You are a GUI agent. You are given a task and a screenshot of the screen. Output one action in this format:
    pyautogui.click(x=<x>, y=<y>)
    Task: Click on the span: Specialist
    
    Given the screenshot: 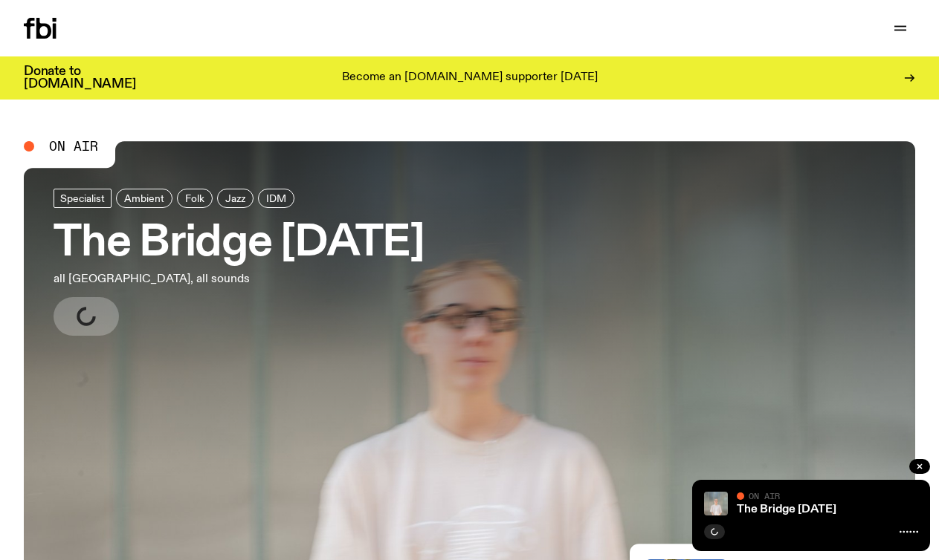 What is the action you would take?
    pyautogui.click(x=83, y=198)
    